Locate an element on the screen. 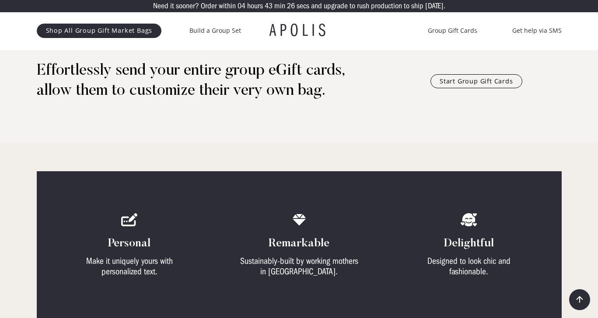 Image resolution: width=598 pixels, height=318 pixels. p: hours is located at coordinates (255, 6).